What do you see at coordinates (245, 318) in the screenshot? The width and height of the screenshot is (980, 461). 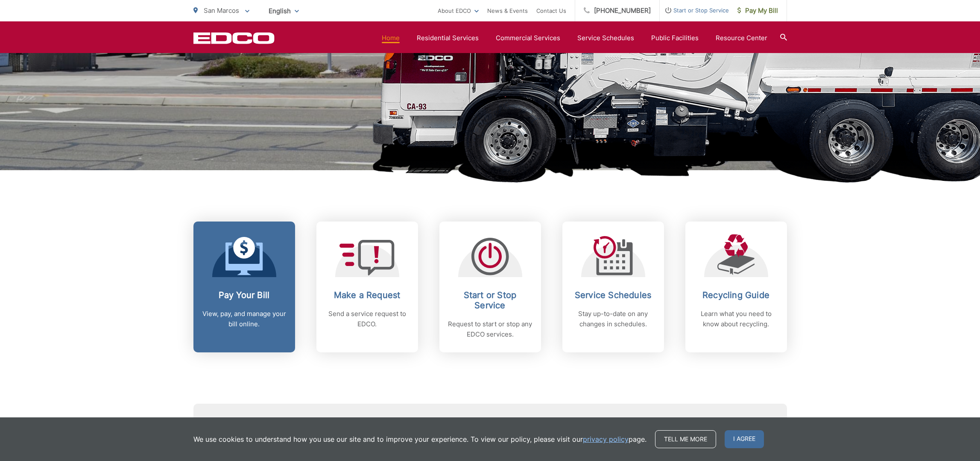 I see `p: View, pay, and manage your bill online.` at bounding box center [245, 318].